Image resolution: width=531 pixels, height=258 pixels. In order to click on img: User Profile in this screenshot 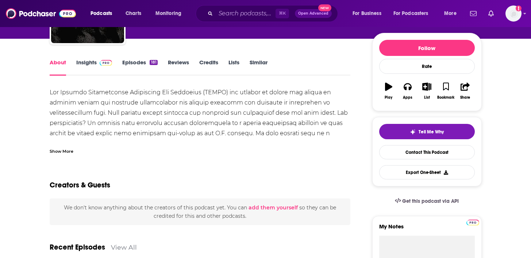, I will do `click(513, 14)`.